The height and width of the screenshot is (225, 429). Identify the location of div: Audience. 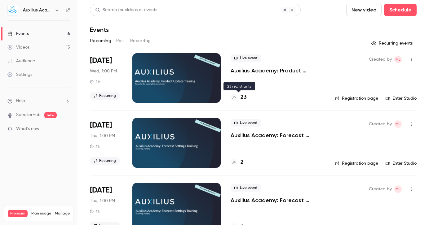
(21, 61).